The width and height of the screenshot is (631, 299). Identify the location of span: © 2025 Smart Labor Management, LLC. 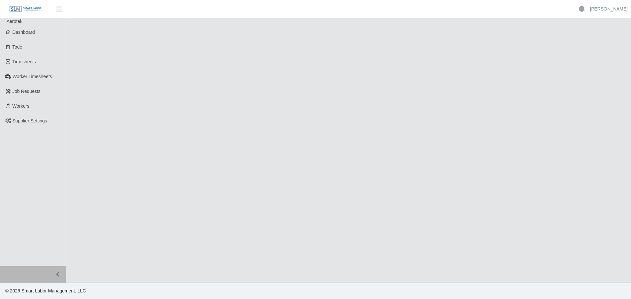
(45, 291).